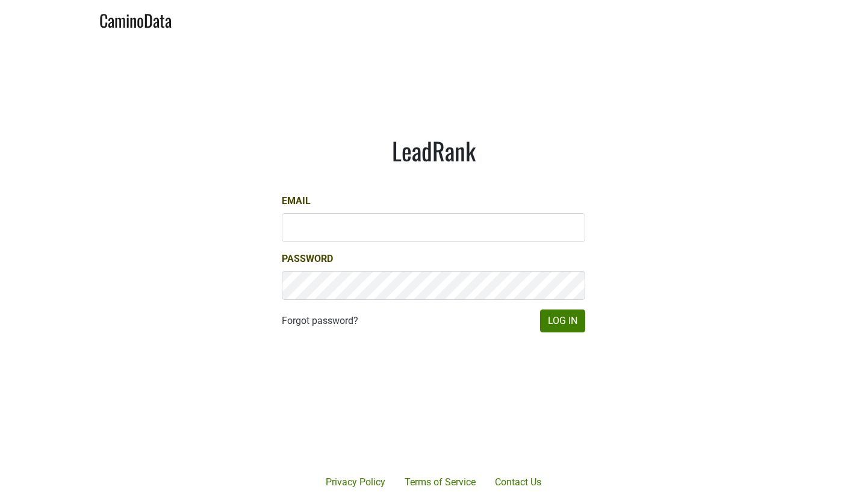 The width and height of the screenshot is (867, 504). I want to click on a: Privacy Policy, so click(355, 482).